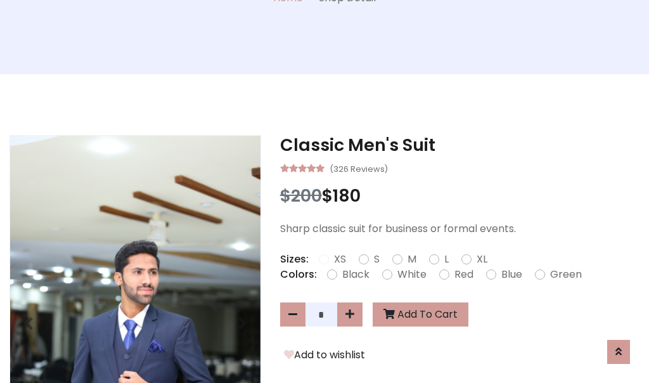 This screenshot has height=383, width=649. What do you see at coordinates (294, 259) in the screenshot?
I see `p: Sizes:` at bounding box center [294, 259].